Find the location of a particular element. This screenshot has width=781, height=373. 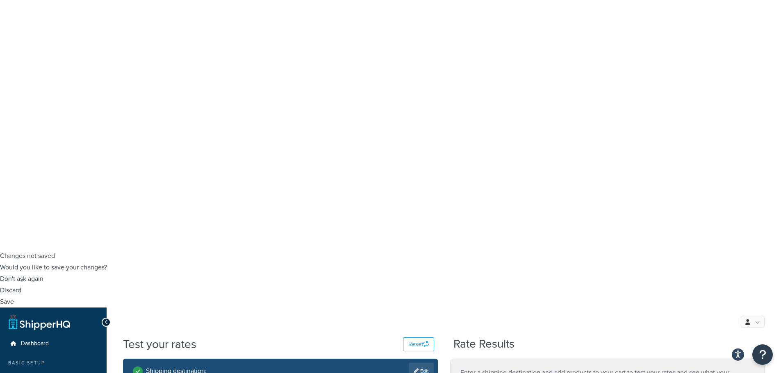

span: Dashboard is located at coordinates (35, 344).